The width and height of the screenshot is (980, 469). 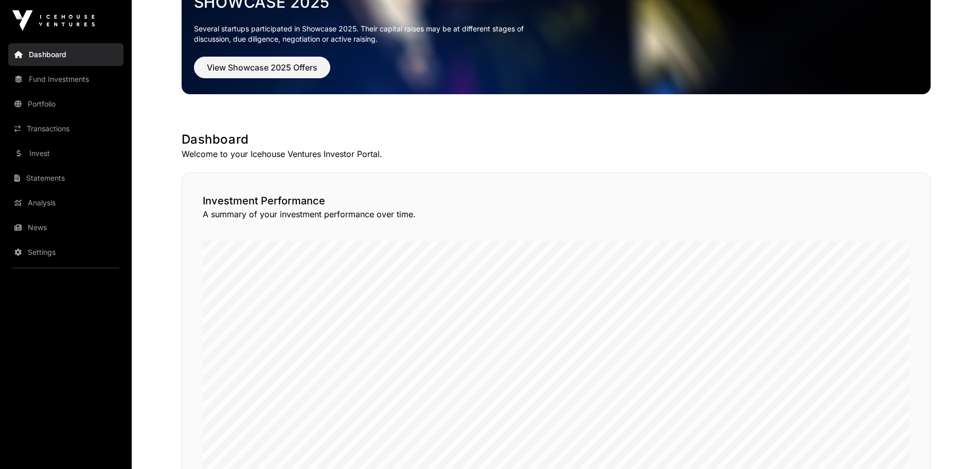 I want to click on a: Fund Investments, so click(x=66, y=79).